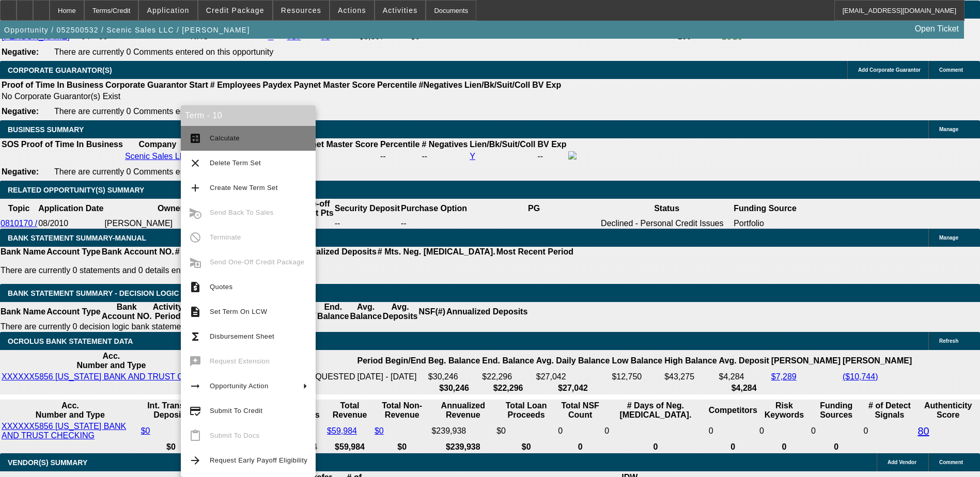 The width and height of the screenshot is (980, 477). Describe the element at coordinates (301, 10) in the screenshot. I see `button: Resources` at that location.